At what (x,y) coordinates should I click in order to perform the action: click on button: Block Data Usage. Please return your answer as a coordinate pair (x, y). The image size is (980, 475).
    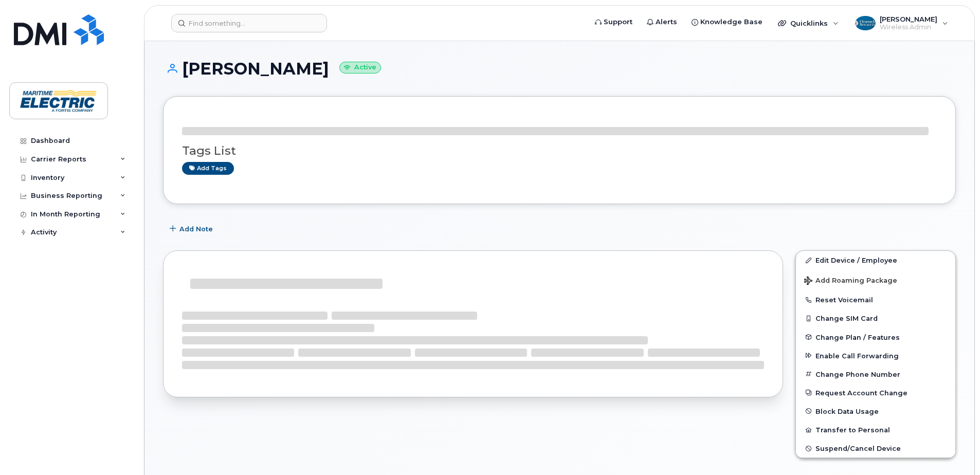
    Looking at the image, I should click on (875, 411).